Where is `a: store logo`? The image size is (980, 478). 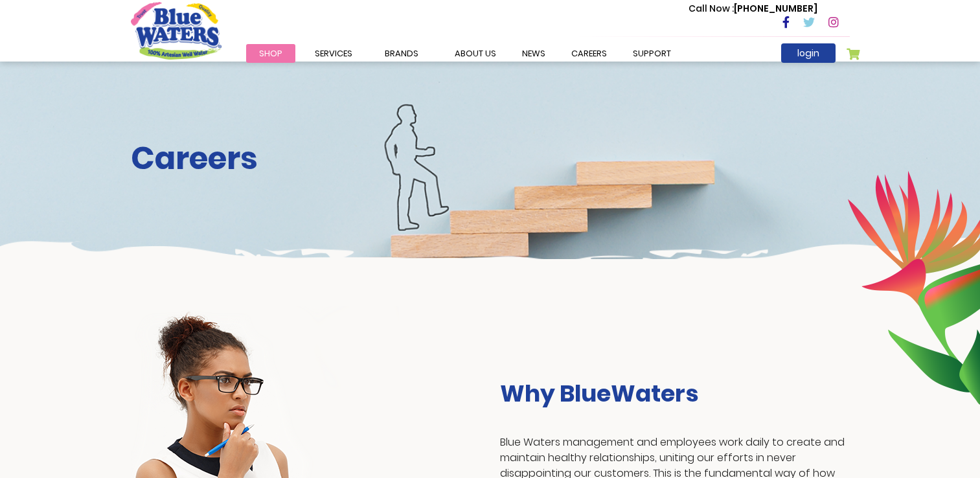
a: store logo is located at coordinates (176, 30).